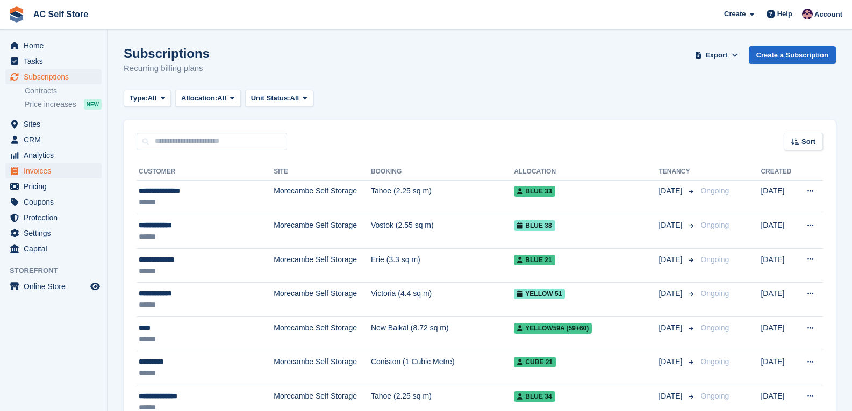 This screenshot has width=852, height=411. What do you see at coordinates (270, 98) in the screenshot?
I see `span: Unit Status:` at bounding box center [270, 98].